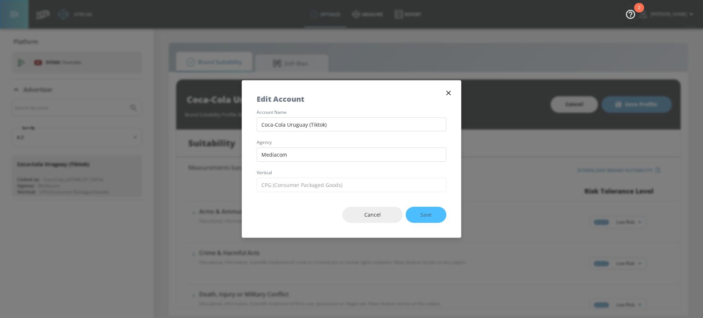 The width and height of the screenshot is (703, 318). I want to click on label: account name, so click(352, 112).